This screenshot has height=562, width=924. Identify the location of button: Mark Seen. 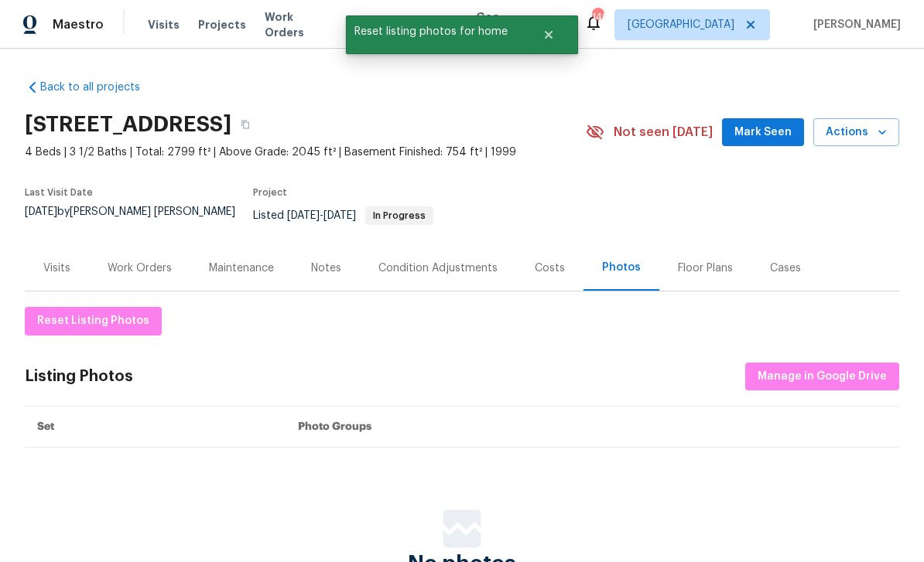
(763, 132).